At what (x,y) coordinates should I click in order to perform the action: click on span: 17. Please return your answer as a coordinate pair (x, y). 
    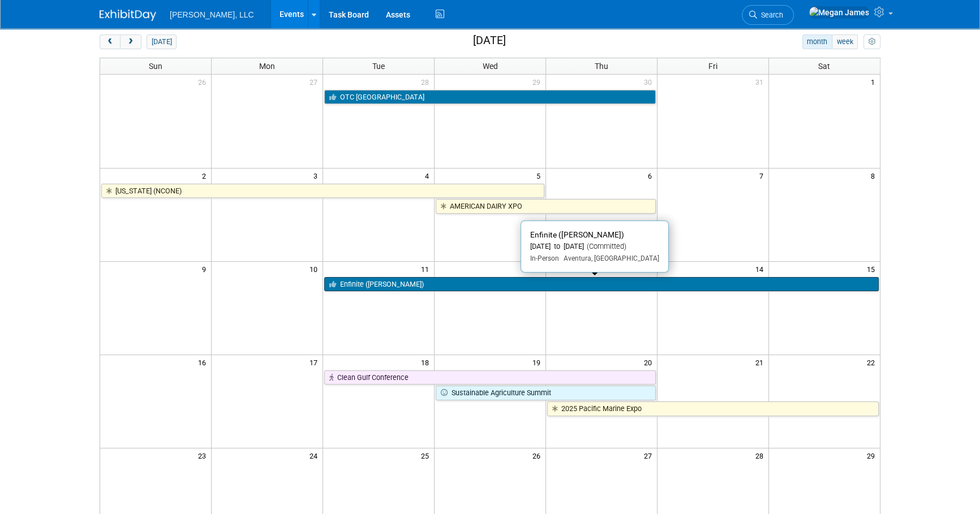
    Looking at the image, I should click on (315, 362).